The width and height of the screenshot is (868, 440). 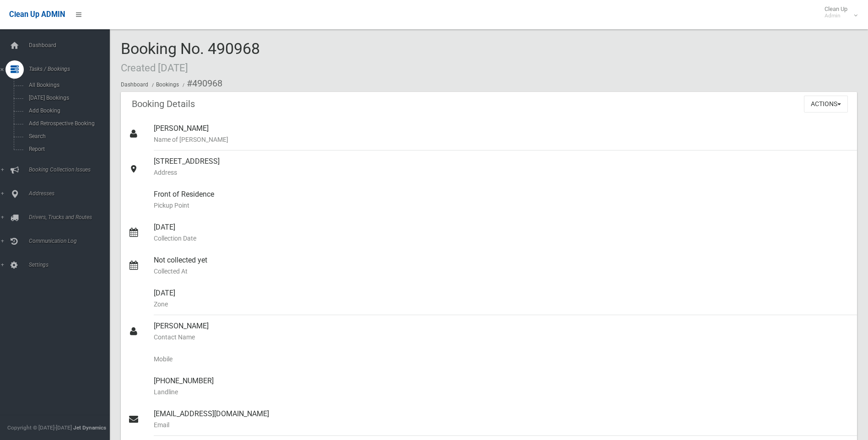 I want to click on span: Clean Up, so click(x=838, y=12).